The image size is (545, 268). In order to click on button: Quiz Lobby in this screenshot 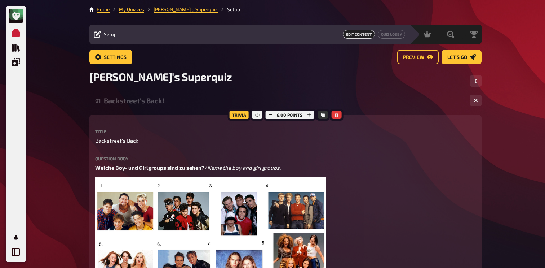, I will do `click(392, 34)`.